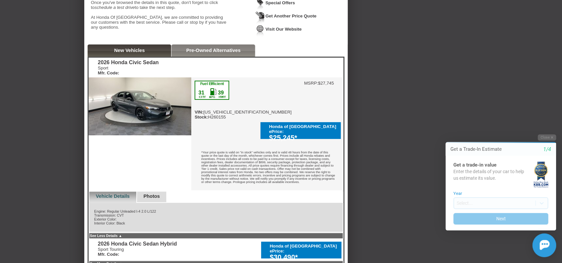 The width and height of the screenshot is (562, 263). Describe the element at coordinates (260, 31) in the screenshot. I see `img: Icon_VisitWebsite.png` at that location.